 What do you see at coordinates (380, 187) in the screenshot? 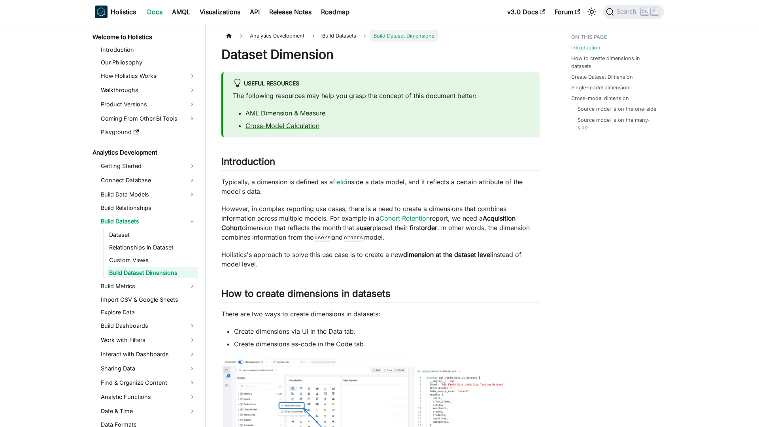
I see `p: Typically, a dimension is defined as a inside a data model, and it reflects a certain attribute o...` at bounding box center [380, 187].